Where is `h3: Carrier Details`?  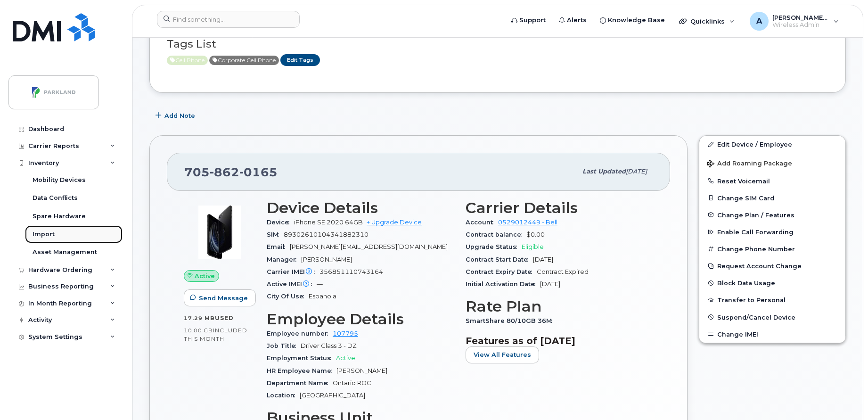
h3: Carrier Details is located at coordinates (560, 208).